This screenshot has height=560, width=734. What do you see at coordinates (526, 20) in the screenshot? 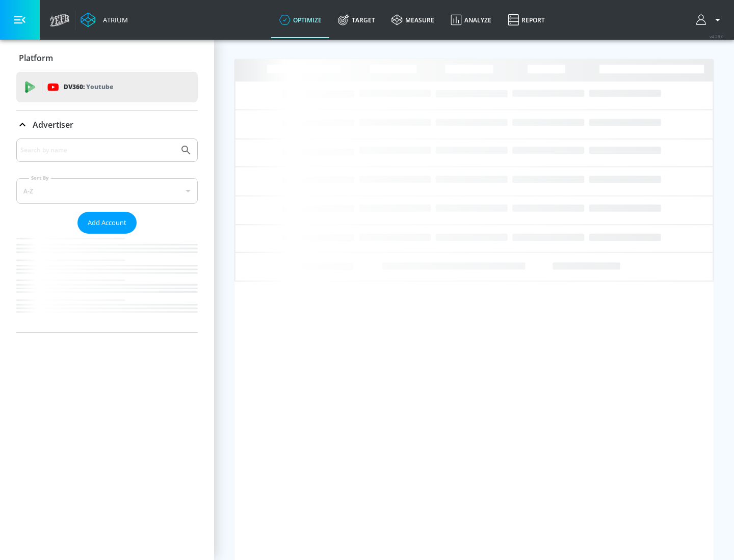
I see `a: Report` at bounding box center [526, 20].